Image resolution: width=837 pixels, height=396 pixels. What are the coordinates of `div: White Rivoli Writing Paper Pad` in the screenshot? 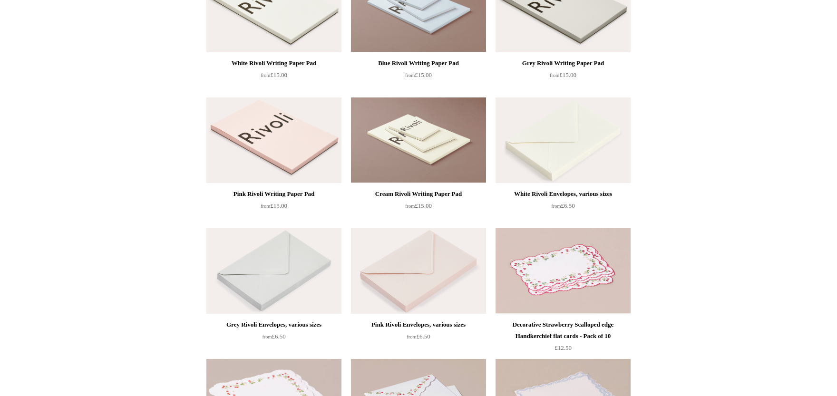 It's located at (274, 63).